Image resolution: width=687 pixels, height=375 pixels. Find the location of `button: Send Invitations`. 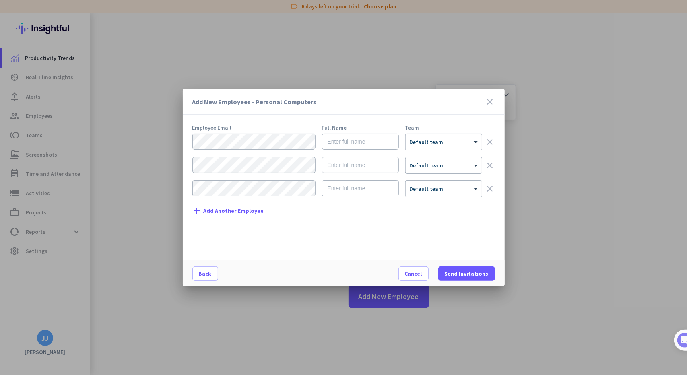

button: Send Invitations is located at coordinates (467, 274).